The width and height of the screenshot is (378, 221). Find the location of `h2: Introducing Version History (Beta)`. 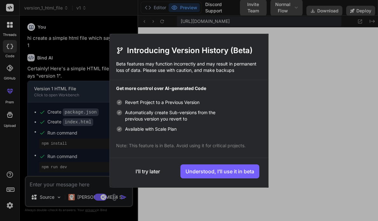

h2: Introducing Version History (Beta) is located at coordinates (189, 51).